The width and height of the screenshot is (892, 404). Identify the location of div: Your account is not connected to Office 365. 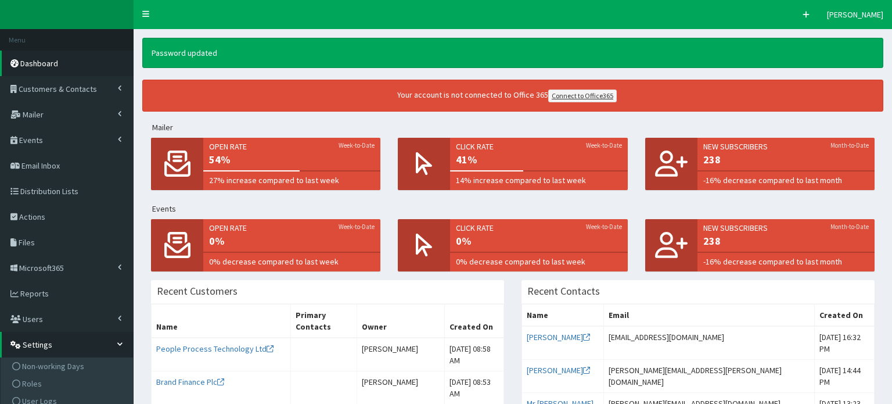
(507, 95).